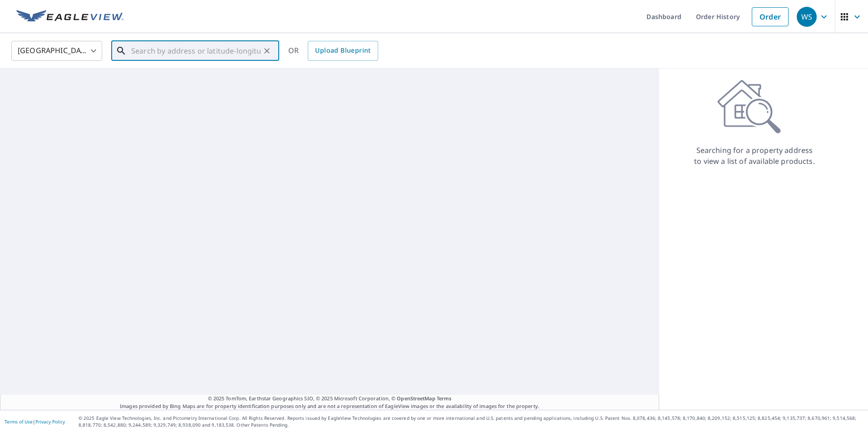 This screenshot has height=433, width=868. Describe the element at coordinates (70, 17) in the screenshot. I see `img: EV Logo` at that location.